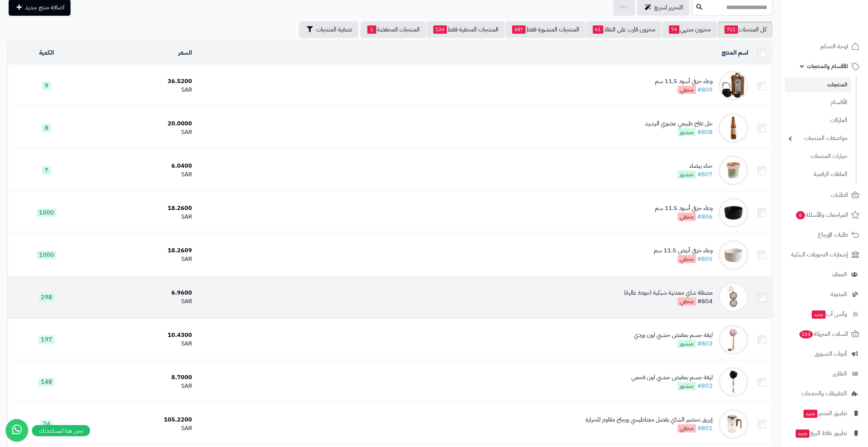 The width and height of the screenshot is (868, 447). Describe the element at coordinates (733, 340) in the screenshot. I see `img: ليفة جسم بمقبض خشبي لون وردي` at that location.